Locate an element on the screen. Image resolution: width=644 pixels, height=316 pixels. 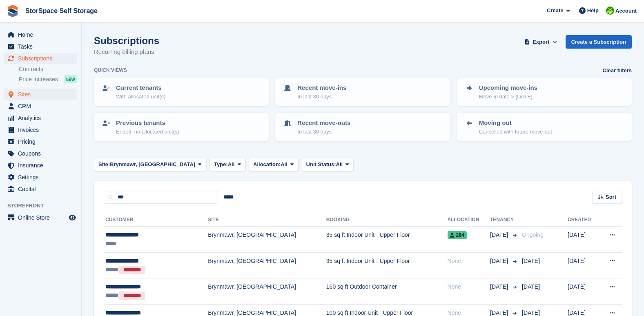
span: Create is located at coordinates (555, 11).